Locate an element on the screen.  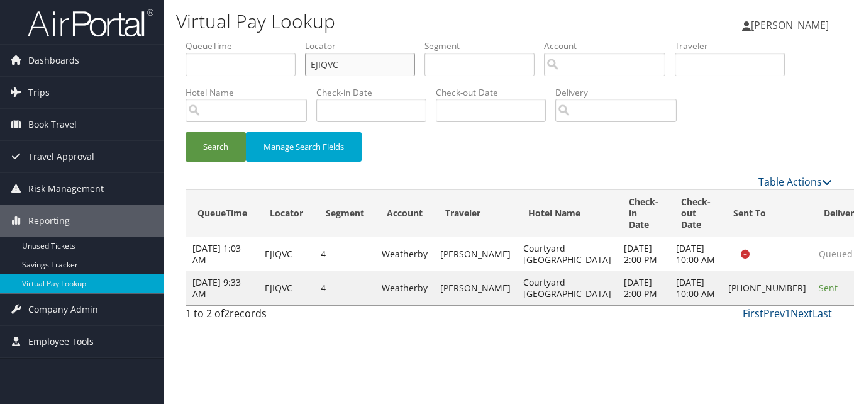
label: Delivery is located at coordinates (621, 92).